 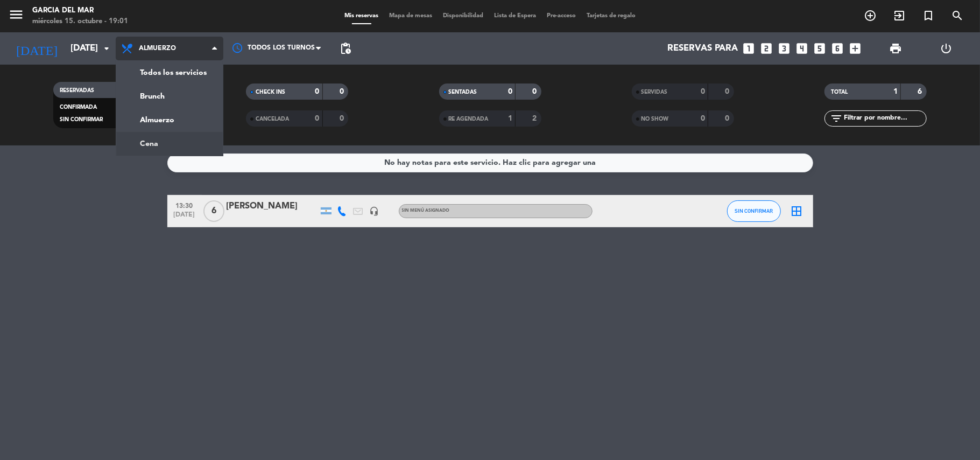 What do you see at coordinates (767, 48) in the screenshot?
I see `i: looks_two` at bounding box center [767, 48].